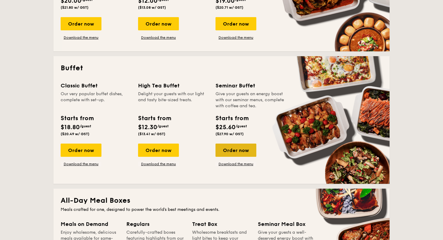  Describe the element at coordinates (152, 8) in the screenshot. I see `span: ($13.08 w/ GST)` at that location.